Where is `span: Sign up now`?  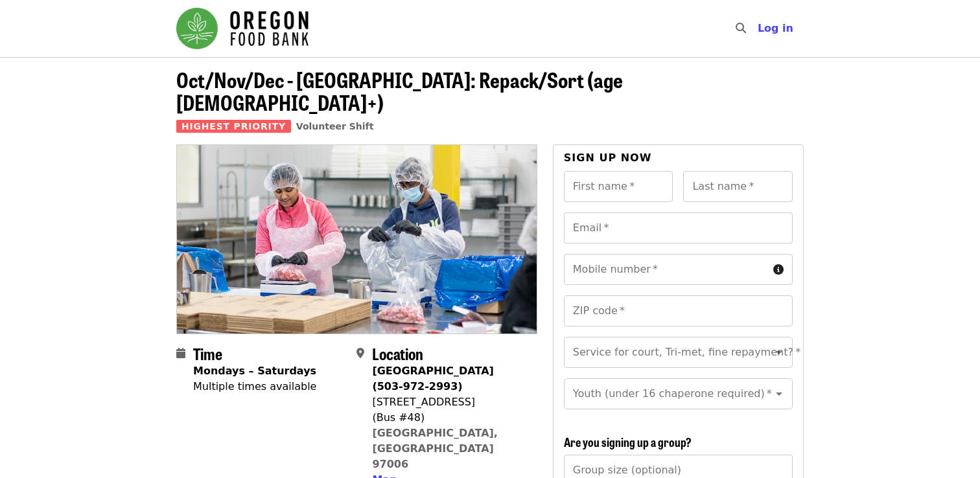 span: Sign up now is located at coordinates (608, 157).